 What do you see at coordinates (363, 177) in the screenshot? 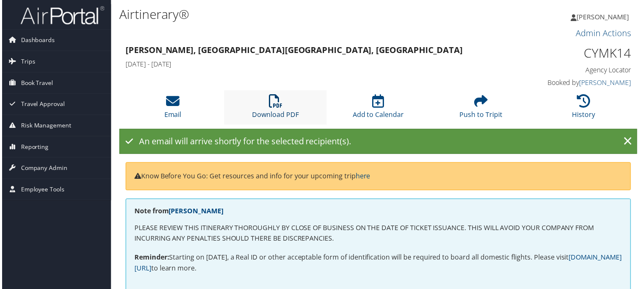
I see `a: here` at bounding box center [363, 177].